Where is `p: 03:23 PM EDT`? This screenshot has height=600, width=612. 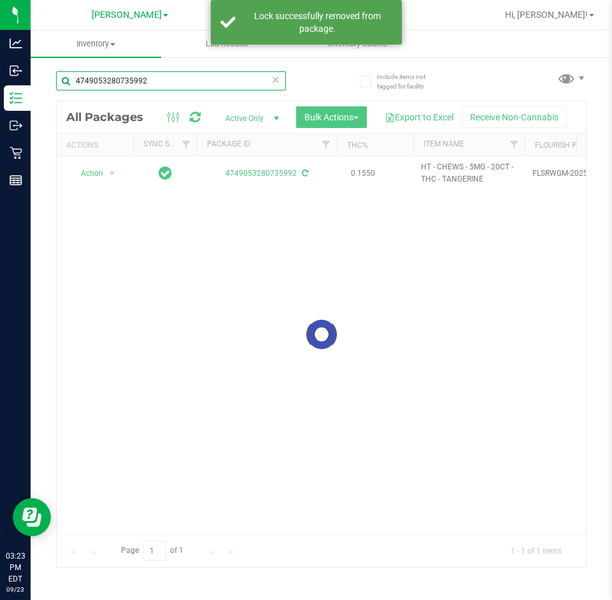 p: 03:23 PM EDT is located at coordinates (15, 568).